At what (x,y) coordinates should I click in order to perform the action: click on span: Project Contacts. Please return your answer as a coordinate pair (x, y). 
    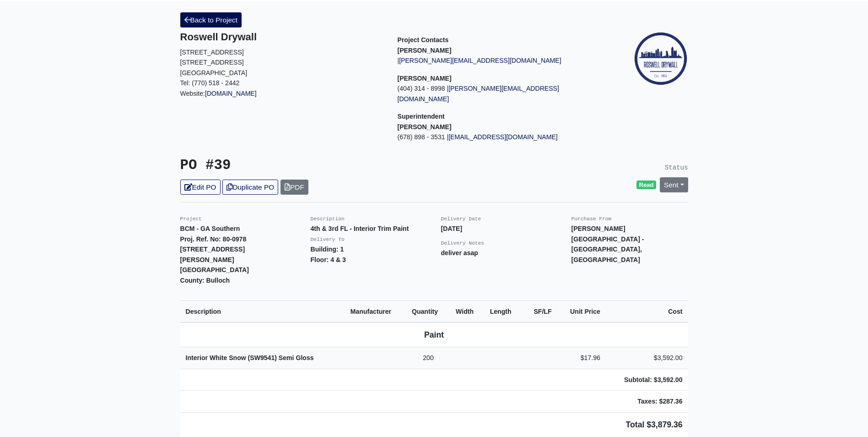
    Looking at the image, I should click on (423, 40).